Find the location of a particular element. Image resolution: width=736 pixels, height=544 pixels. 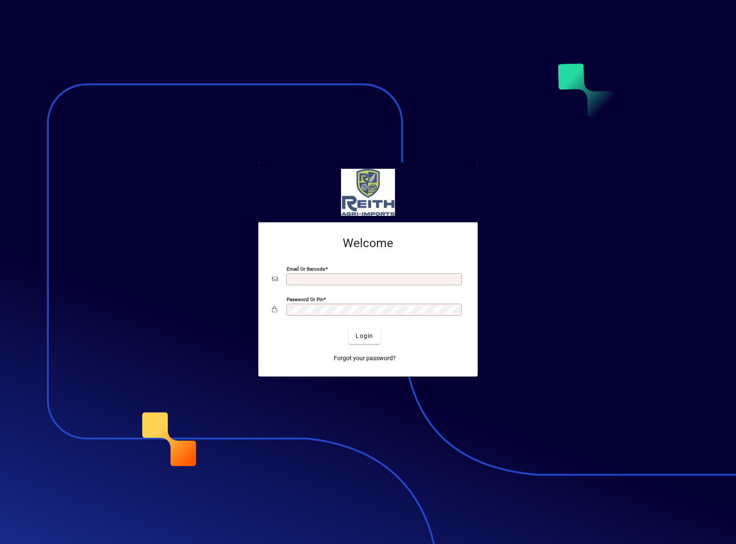

mat-label: Email or Barcode is located at coordinates (306, 269).